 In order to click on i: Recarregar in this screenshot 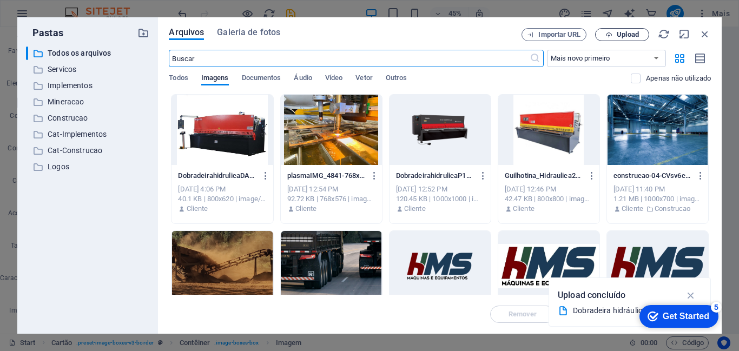, I will do `click(664, 34)`.